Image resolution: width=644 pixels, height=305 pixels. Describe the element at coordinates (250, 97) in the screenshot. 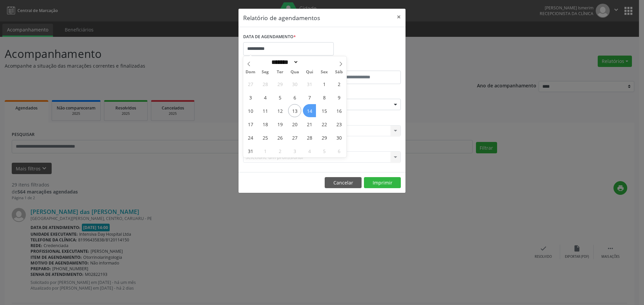

I see `span: Agosto 3, 2025` at that location.